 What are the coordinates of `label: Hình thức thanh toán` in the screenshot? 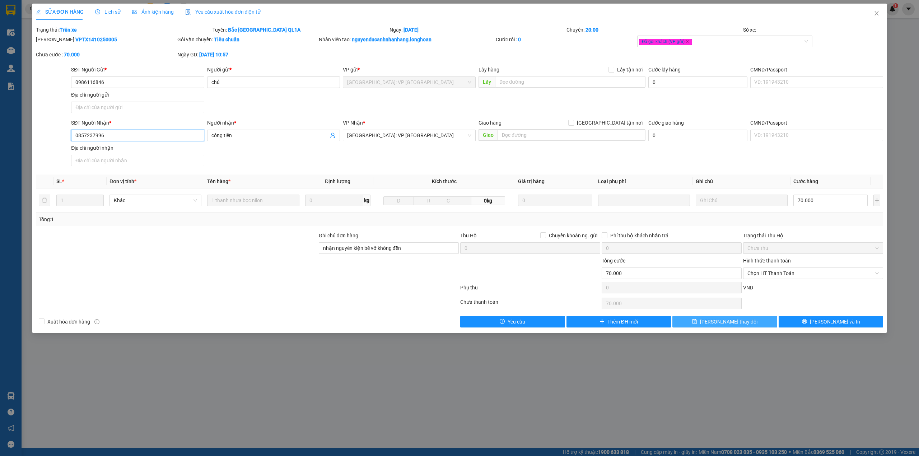 It's located at (767, 261).